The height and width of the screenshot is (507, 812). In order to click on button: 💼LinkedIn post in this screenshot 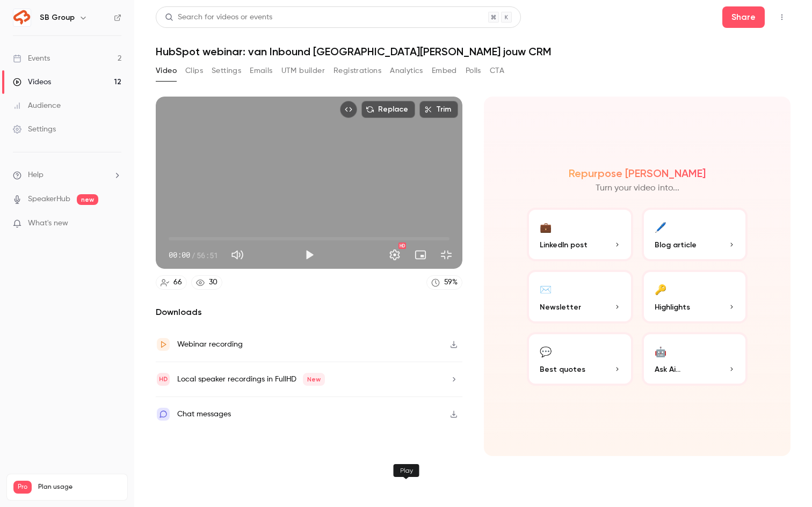, I will do `click(580, 235)`.